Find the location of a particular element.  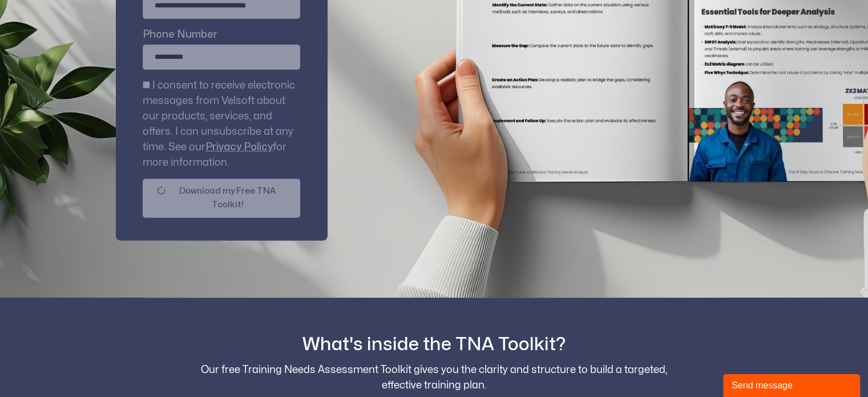

h2: What's inside the TNA Toolkit? is located at coordinates (434, 344).